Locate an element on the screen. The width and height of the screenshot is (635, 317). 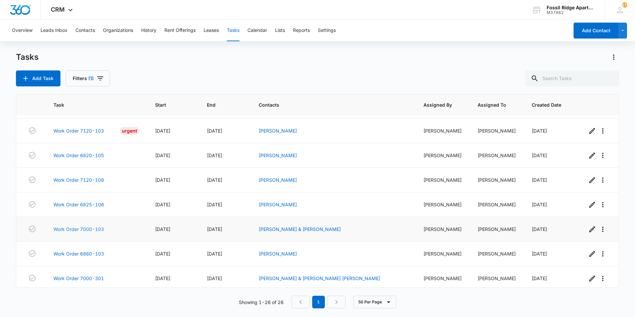
button: Settings is located at coordinates (327, 31).